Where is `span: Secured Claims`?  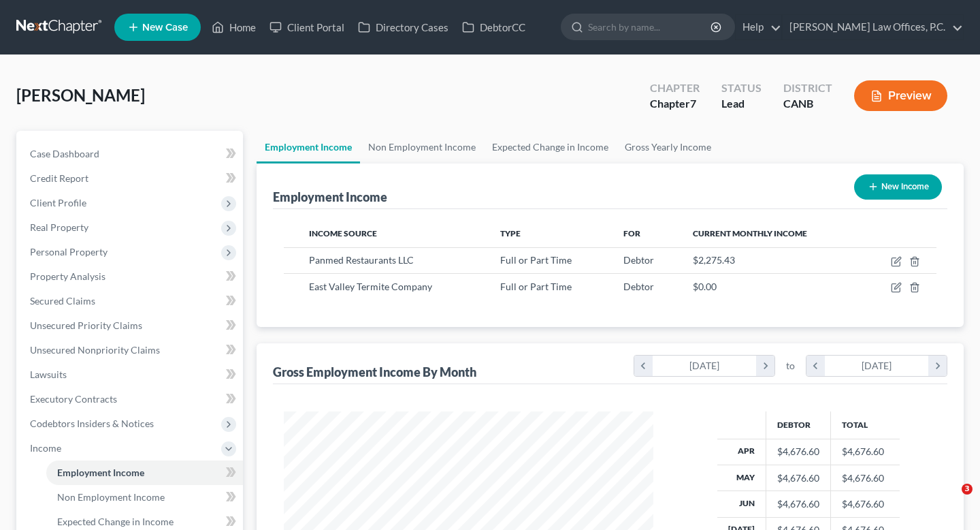
span: Secured Claims is located at coordinates (63, 300).